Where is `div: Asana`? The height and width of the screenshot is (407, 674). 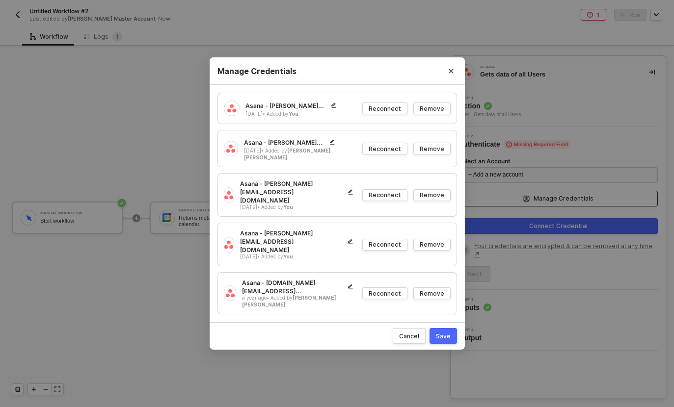
div: Asana is located at coordinates (553, 67).